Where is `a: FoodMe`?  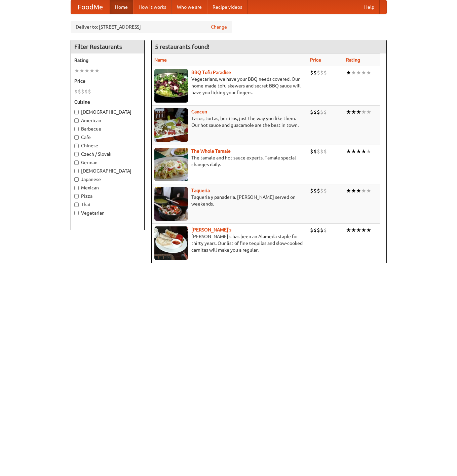
a: FoodMe is located at coordinates (90, 7).